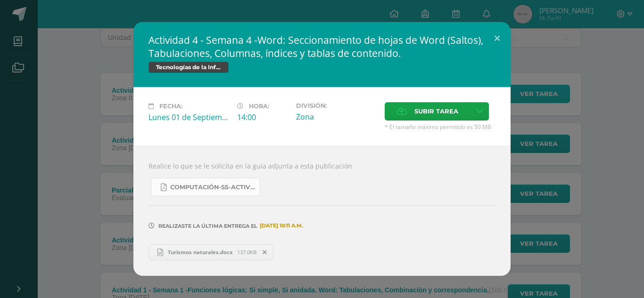 This screenshot has width=644, height=298. Describe the element at coordinates (259, 106) in the screenshot. I see `span: Hora:` at that location.